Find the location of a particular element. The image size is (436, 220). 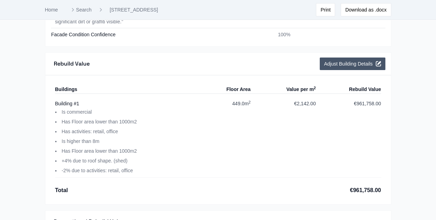

h3: Rebuild Value is located at coordinates (72, 64).